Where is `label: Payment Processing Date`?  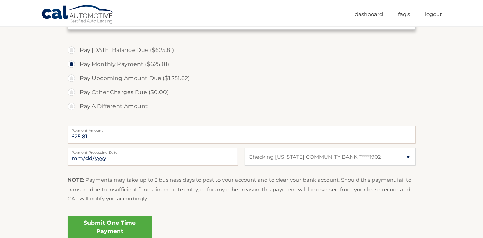 label: Payment Processing Date is located at coordinates (153, 151).